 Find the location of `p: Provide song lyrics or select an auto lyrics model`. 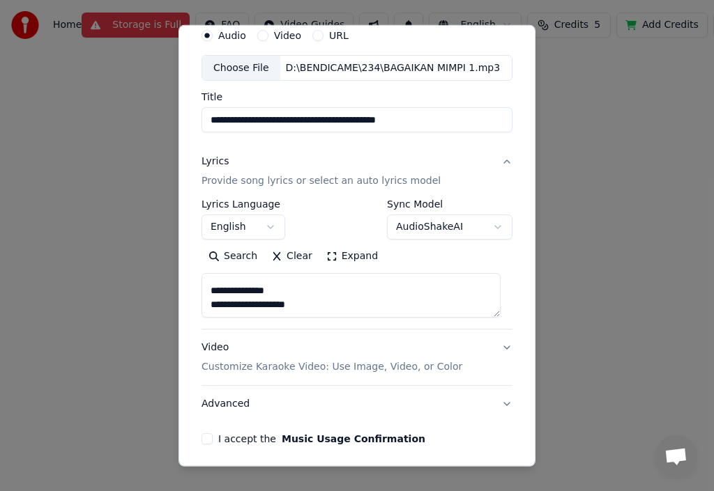

p: Provide song lyrics or select an auto lyrics model is located at coordinates (321, 181).